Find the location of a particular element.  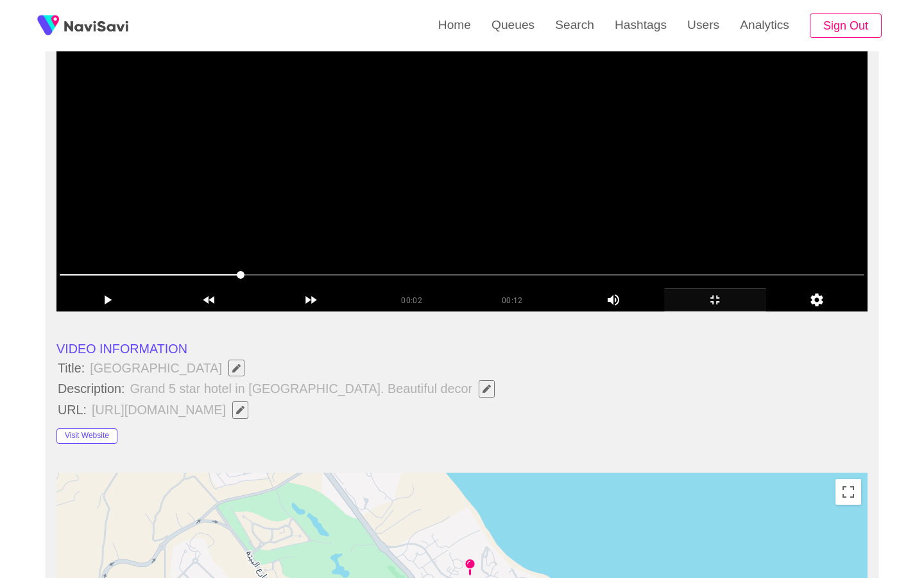

span: Description: is located at coordinates (91, 388).